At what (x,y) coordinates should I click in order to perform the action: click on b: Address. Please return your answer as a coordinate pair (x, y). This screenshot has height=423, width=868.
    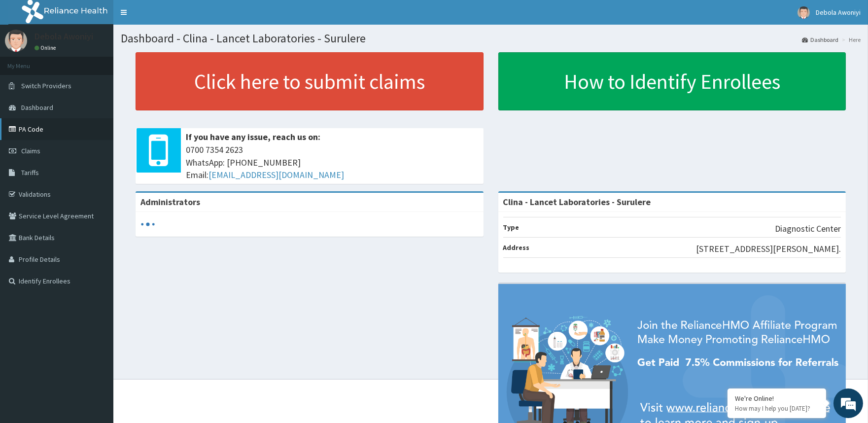
    Looking at the image, I should click on (516, 248).